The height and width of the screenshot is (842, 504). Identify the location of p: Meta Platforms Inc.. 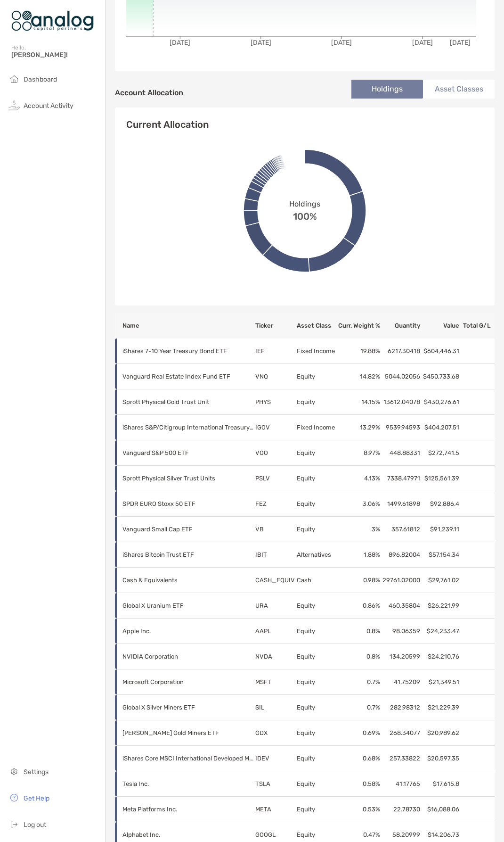
(188, 809).